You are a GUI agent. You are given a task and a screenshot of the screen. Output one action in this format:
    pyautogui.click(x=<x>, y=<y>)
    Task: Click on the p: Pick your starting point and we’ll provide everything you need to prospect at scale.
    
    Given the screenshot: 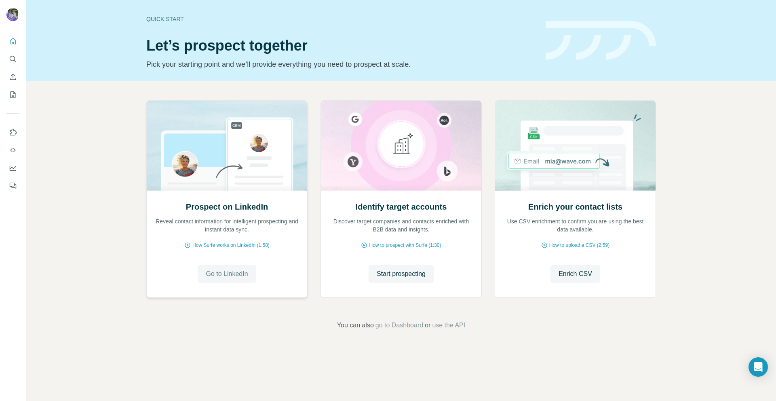 What is the action you would take?
    pyautogui.click(x=341, y=64)
    